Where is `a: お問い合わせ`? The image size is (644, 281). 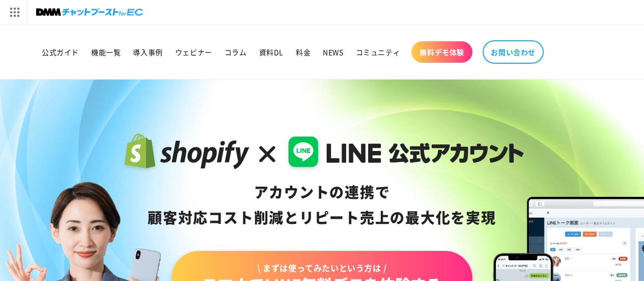
a: お問い合わせ is located at coordinates (513, 52).